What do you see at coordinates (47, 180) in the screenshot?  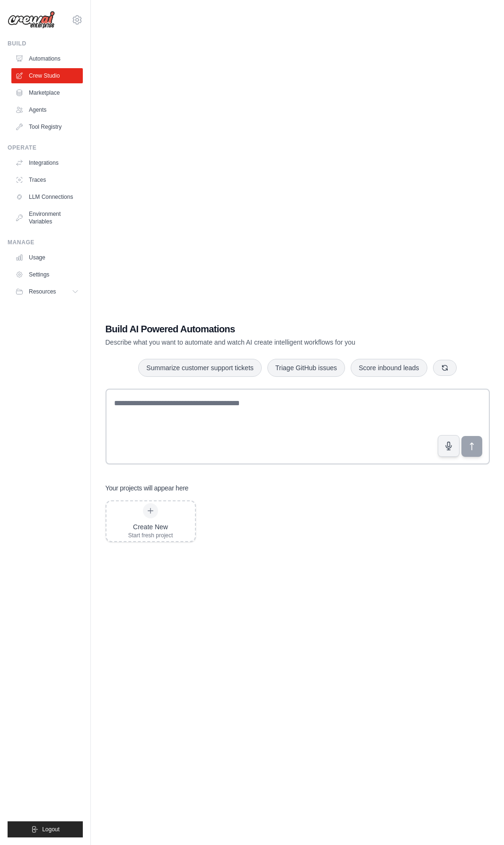 I see `a: Traces` at bounding box center [47, 180].